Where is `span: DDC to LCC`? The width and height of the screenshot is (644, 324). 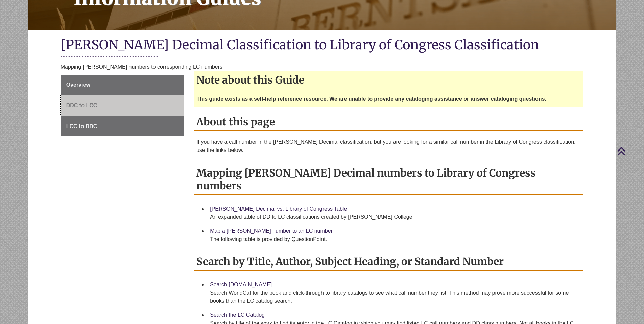
span: DDC to LCC is located at coordinates (82, 105).